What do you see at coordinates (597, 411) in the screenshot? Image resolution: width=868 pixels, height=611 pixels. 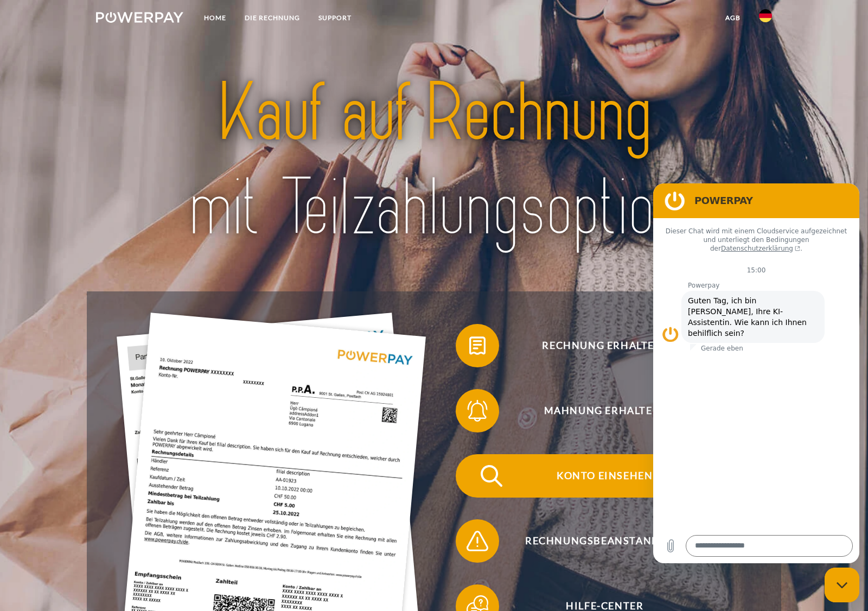 I see `a: Mahnung erhalten?` at bounding box center [597, 411].